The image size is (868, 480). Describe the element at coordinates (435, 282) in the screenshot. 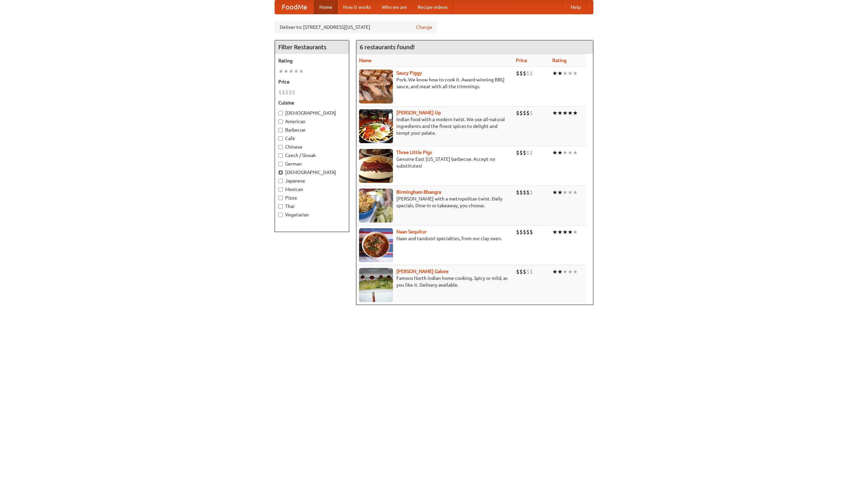

I see `p: Famous North Indian home cooking. Spicy or mild, as you like it. Delivery available.` at that location.